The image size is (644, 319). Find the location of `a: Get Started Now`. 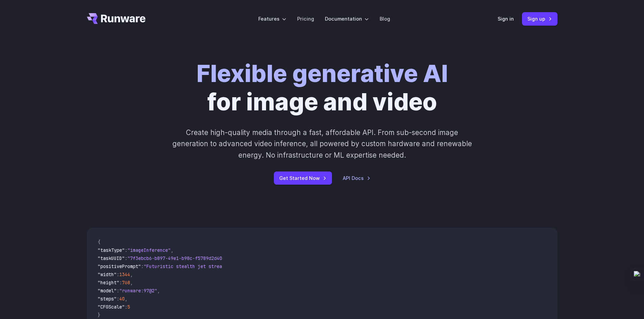

a: Get Started Now is located at coordinates (303, 178).